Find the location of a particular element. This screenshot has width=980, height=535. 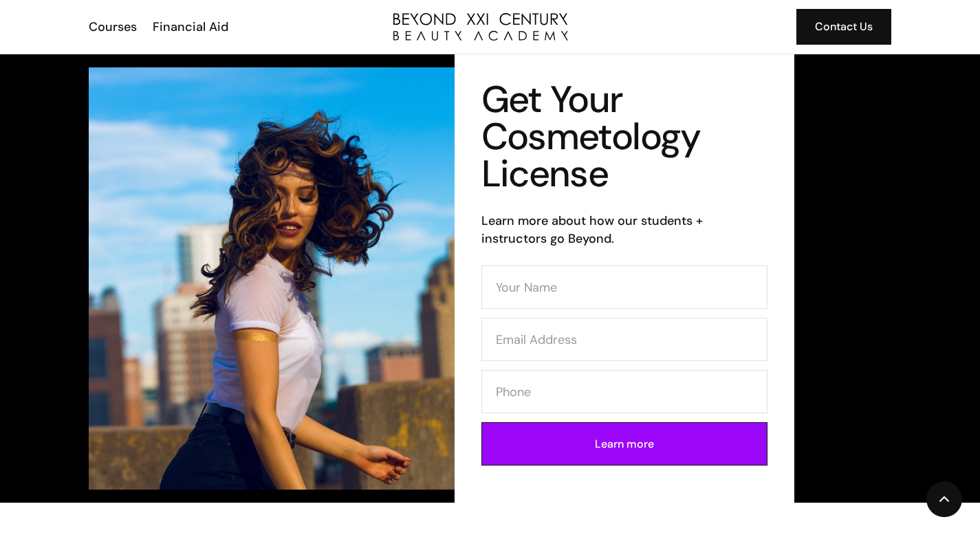

img: esthetician facial application is located at coordinates (289, 279).